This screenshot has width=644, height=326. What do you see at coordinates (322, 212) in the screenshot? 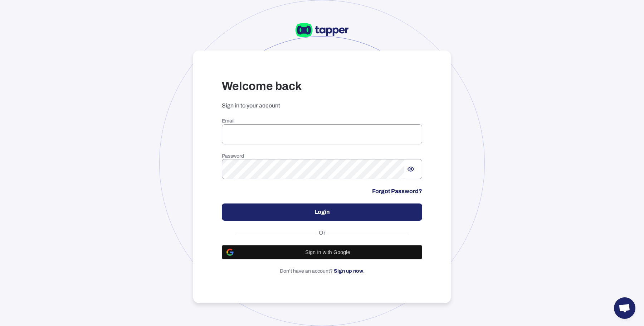
I see `button: Login` at bounding box center [322, 212].